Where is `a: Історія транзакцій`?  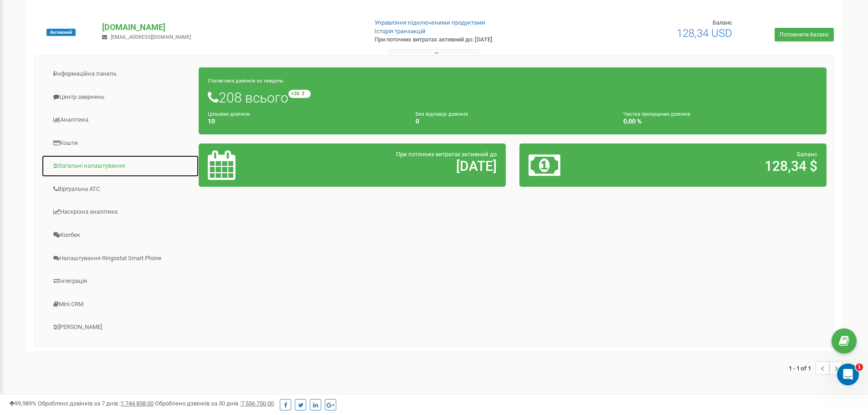
a: Історія транзакцій is located at coordinates (400, 31).